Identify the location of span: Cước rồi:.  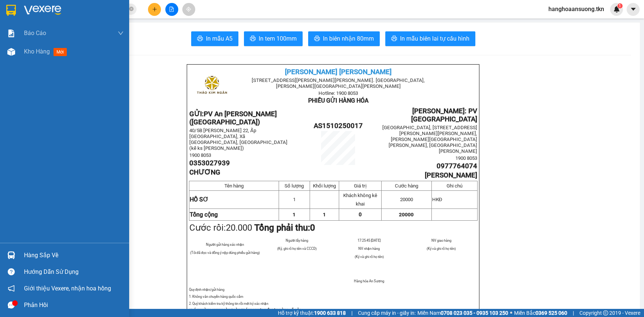
(252, 228).